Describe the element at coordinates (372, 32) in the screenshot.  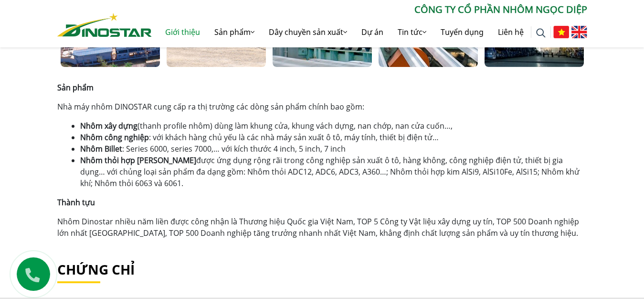
I see `a: Dự án` at that location.